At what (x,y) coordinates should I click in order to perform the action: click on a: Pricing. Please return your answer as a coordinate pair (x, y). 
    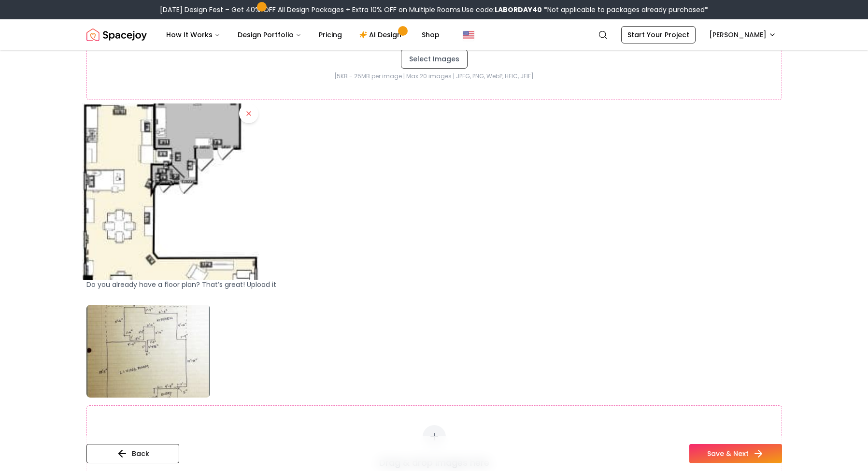
    Looking at the image, I should click on (330, 35).